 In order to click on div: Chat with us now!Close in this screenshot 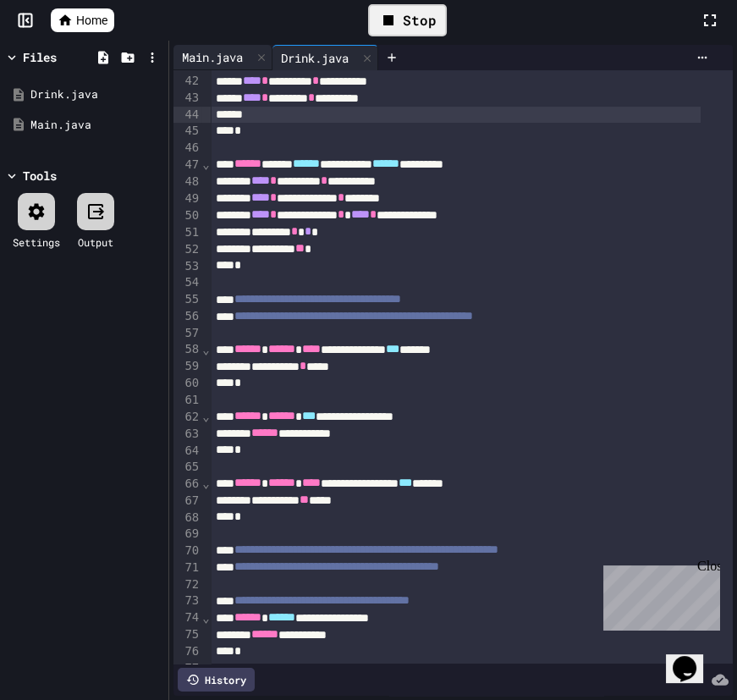, I will do `click(62, 57)`.